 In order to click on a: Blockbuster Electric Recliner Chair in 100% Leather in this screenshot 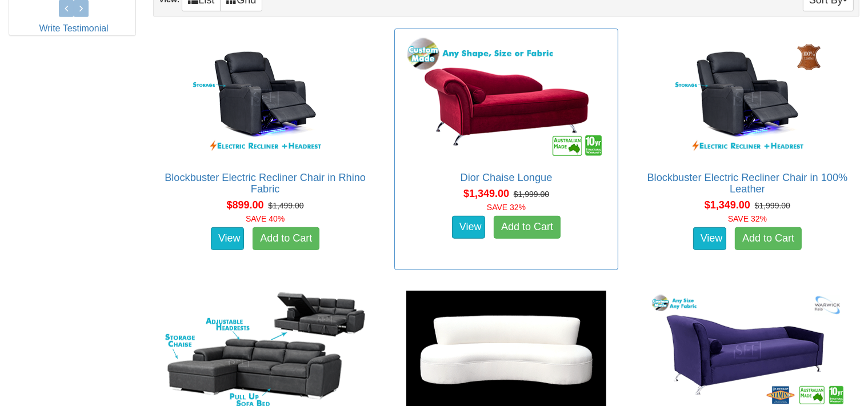, I will do `click(747, 183)`.